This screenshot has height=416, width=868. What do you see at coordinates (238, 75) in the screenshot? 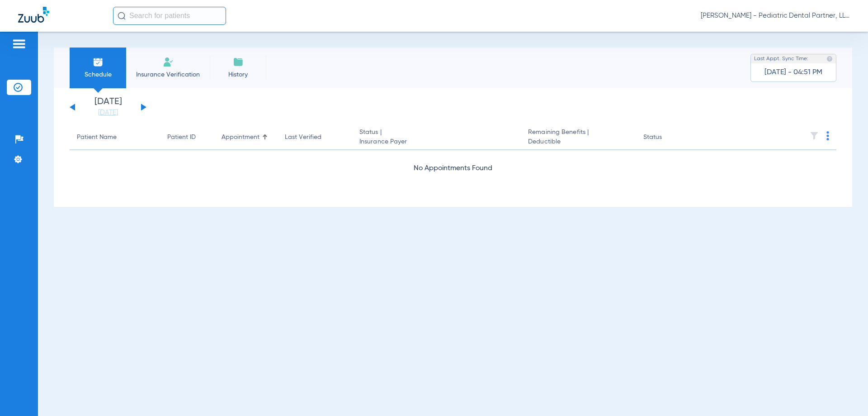
I see `span: History` at bounding box center [238, 75].